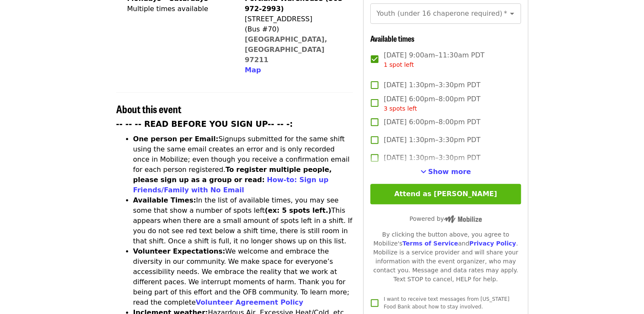  I want to click on strong: Available Times:, so click(165, 200).